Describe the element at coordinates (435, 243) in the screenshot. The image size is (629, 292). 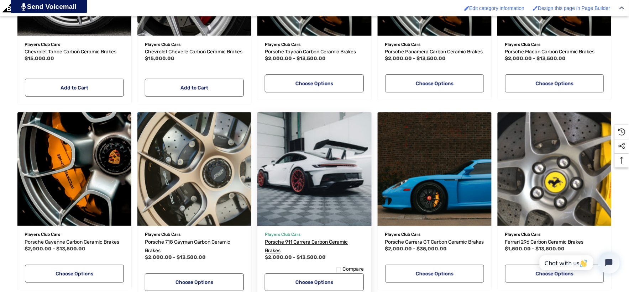
I see `span: Porsche Carrera GT Carbon Ceramic Brakes` at that location.